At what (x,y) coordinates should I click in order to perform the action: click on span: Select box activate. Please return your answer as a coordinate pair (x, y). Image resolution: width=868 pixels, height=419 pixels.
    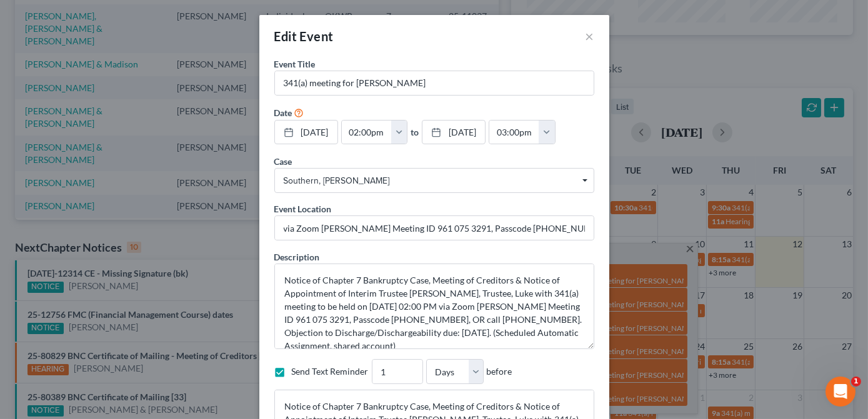
    Looking at the image, I should click on (434, 180).